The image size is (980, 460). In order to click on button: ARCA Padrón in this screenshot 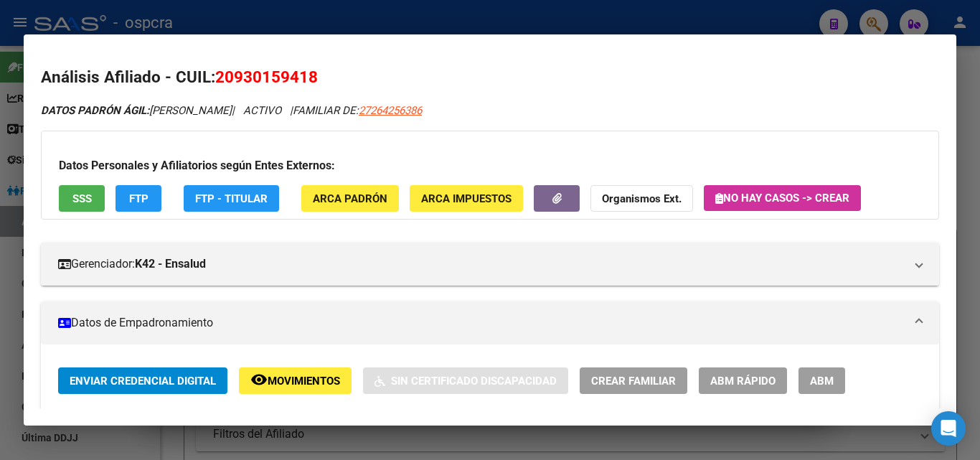, I will do `click(350, 198)`.